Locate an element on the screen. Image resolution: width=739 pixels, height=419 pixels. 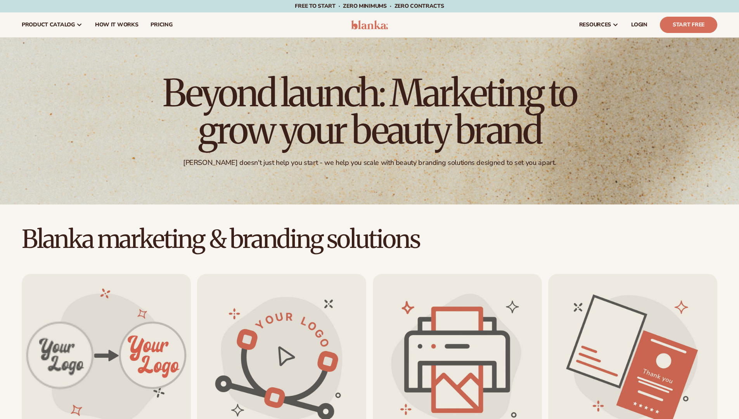
a: pricing is located at coordinates (161, 25).